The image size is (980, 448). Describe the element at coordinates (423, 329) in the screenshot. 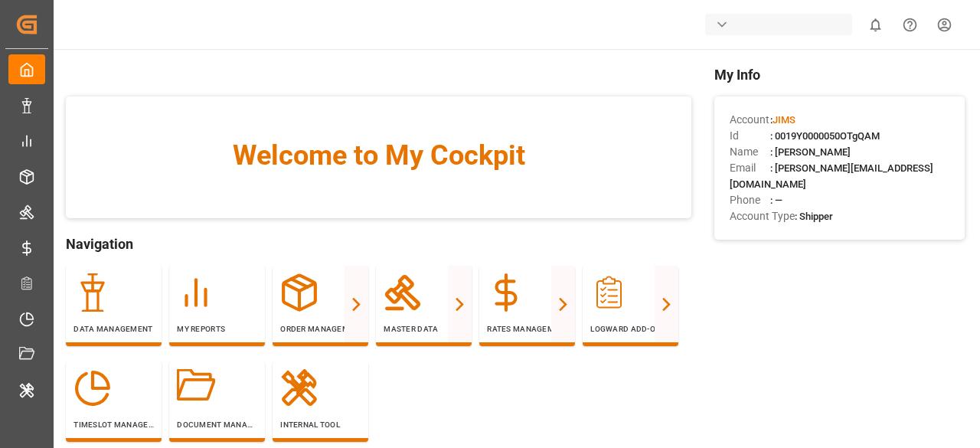

I see `p: Master Data` at that location.